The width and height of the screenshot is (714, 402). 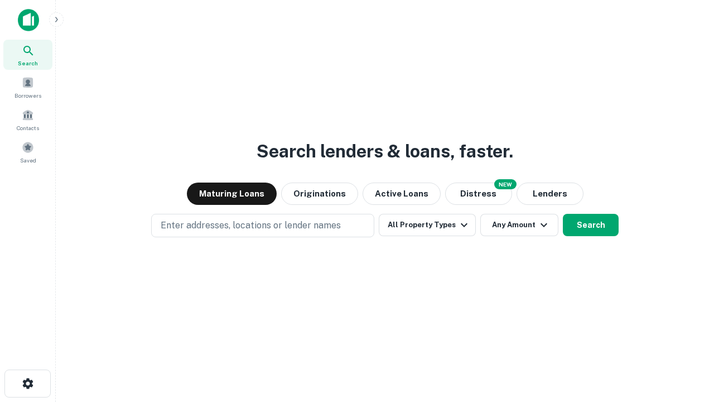 What do you see at coordinates (28, 152) in the screenshot?
I see `div: Saved` at bounding box center [28, 152].